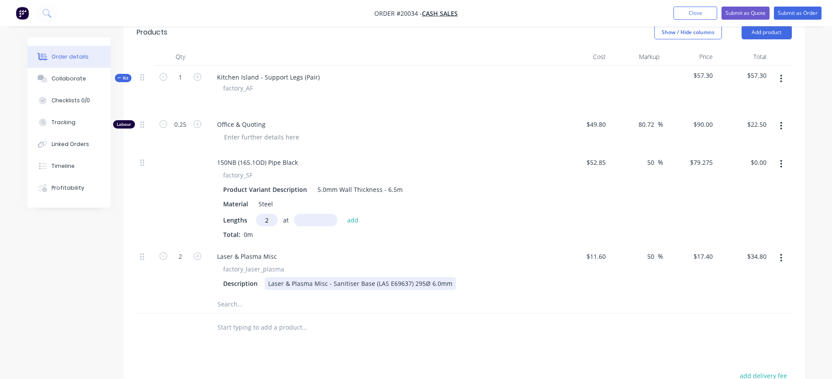  I want to click on span: Cash Sales, so click(440, 13).